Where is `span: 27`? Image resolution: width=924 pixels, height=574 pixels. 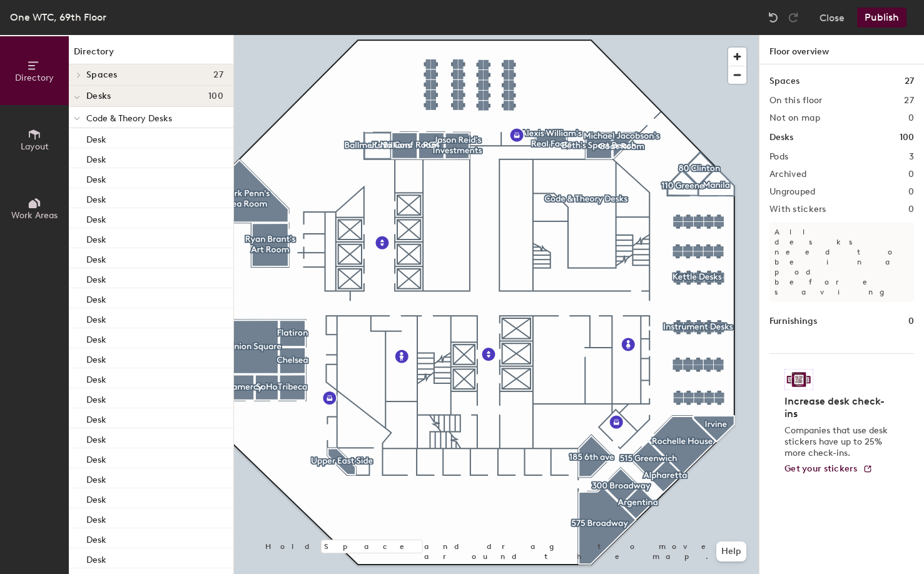 span: 27 is located at coordinates (218, 75).